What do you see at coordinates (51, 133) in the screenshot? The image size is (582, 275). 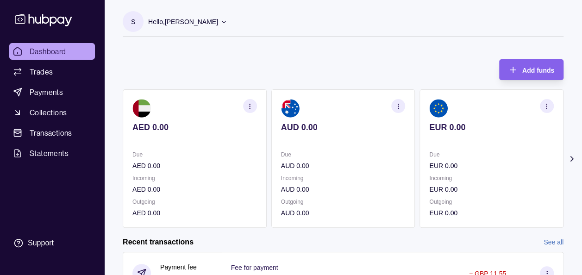 I see `span: Transactions` at bounding box center [51, 133].